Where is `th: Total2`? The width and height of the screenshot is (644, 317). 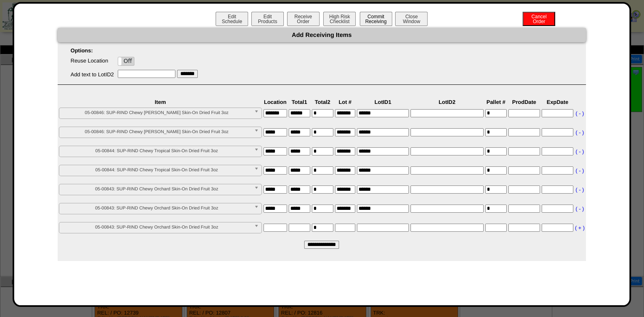 th: Total2 is located at coordinates (322, 102).